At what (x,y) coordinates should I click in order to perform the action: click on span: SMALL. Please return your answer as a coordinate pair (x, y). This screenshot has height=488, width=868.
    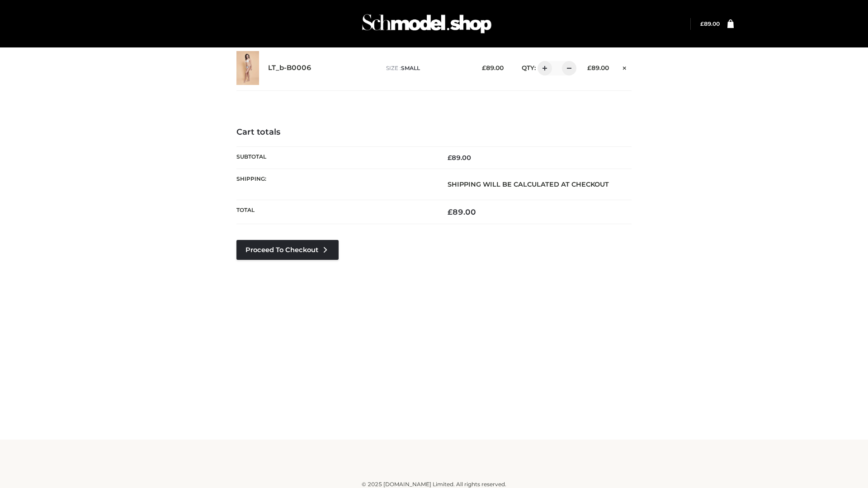
    Looking at the image, I should click on (410, 68).